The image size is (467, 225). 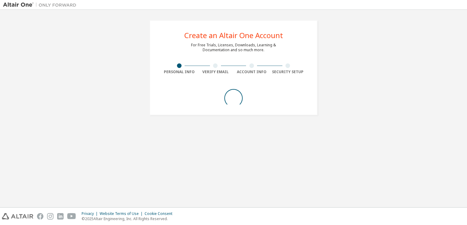 What do you see at coordinates (40, 217) in the screenshot?
I see `img: facebook.svg` at bounding box center [40, 217].